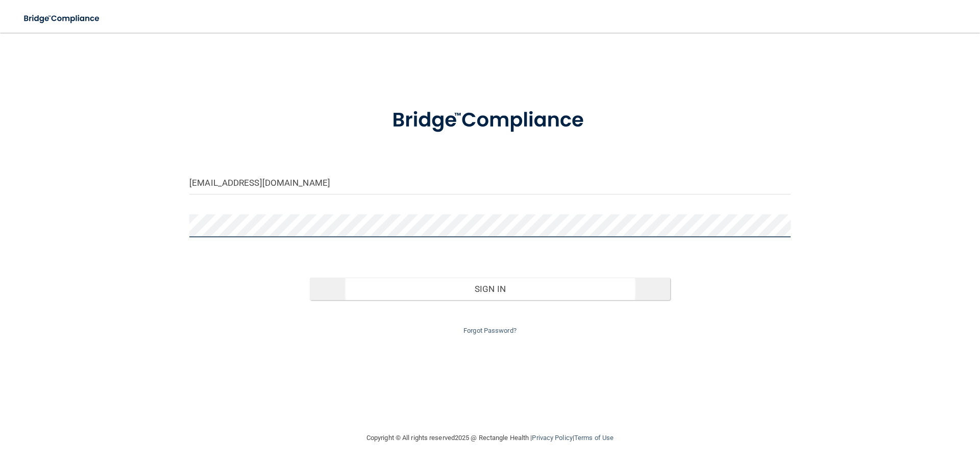 The image size is (980, 465). What do you see at coordinates (490, 183) in the screenshot?
I see `input: Email` at bounding box center [490, 183].